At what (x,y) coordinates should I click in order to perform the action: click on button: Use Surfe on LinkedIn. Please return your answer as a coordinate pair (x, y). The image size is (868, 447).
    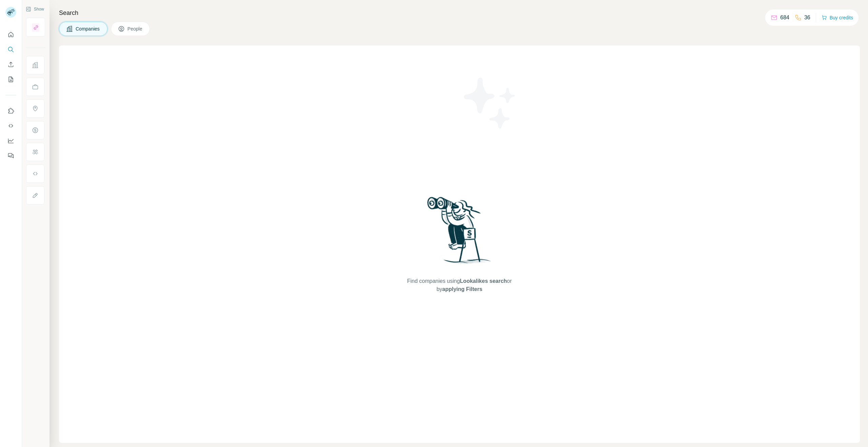
    Looking at the image, I should click on (11, 111).